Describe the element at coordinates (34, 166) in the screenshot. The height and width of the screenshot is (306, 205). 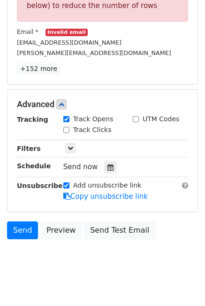
I see `strong: Schedule` at that location.